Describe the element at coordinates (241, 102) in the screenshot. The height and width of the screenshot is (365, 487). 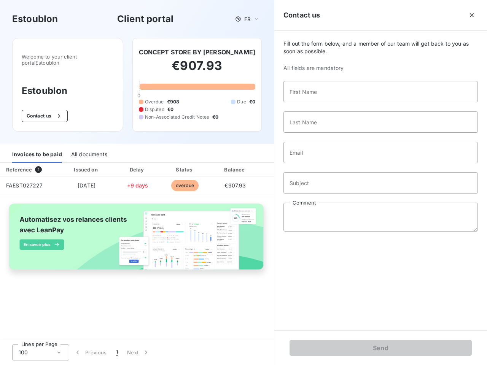
I see `span: Due` at that location.